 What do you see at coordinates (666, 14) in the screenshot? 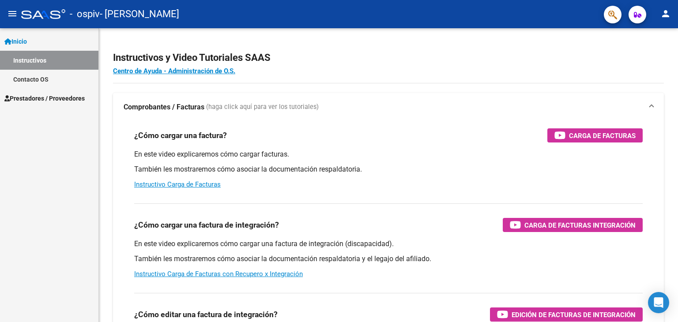
I see `mat-icon: person` at bounding box center [666, 14].